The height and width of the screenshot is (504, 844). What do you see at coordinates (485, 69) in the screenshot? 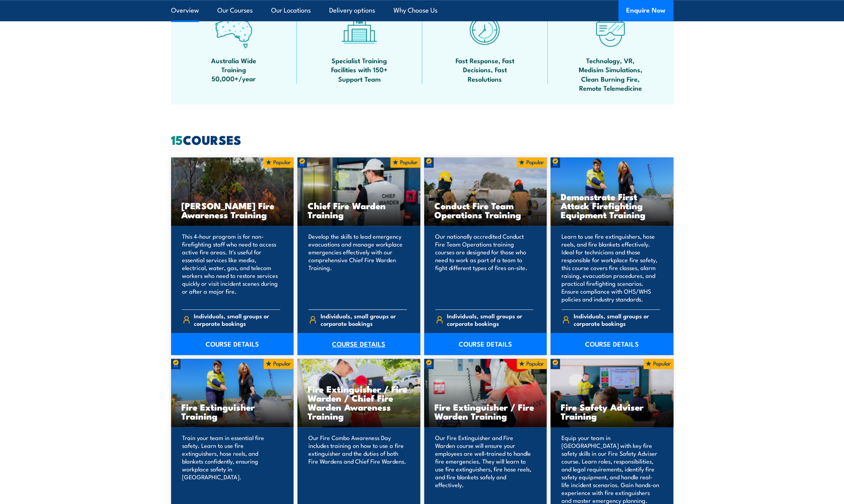
I see `span: Fast Response, Fast Decisions, Fast Resolutions` at bounding box center [485, 69].